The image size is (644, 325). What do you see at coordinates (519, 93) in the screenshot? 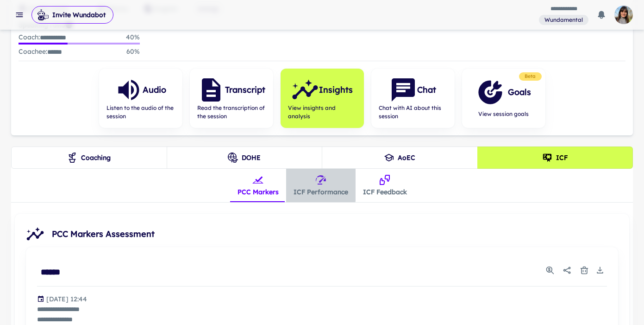
I see `h6: Goals` at bounding box center [519, 93].